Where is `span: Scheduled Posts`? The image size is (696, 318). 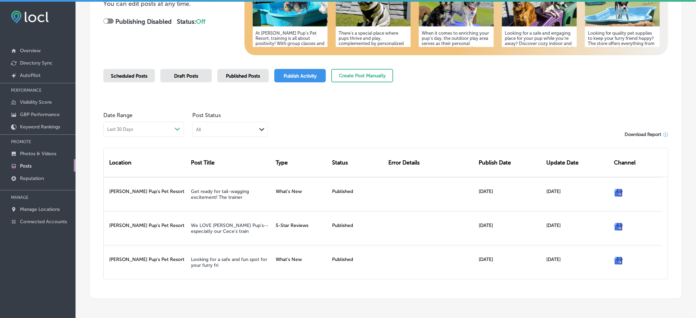 span: Scheduled Posts is located at coordinates (129, 76).